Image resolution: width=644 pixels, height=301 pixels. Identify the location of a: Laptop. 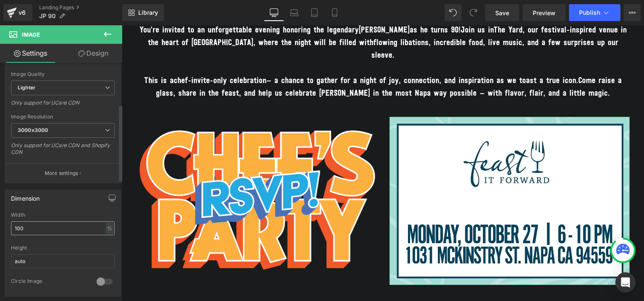
(294, 13).